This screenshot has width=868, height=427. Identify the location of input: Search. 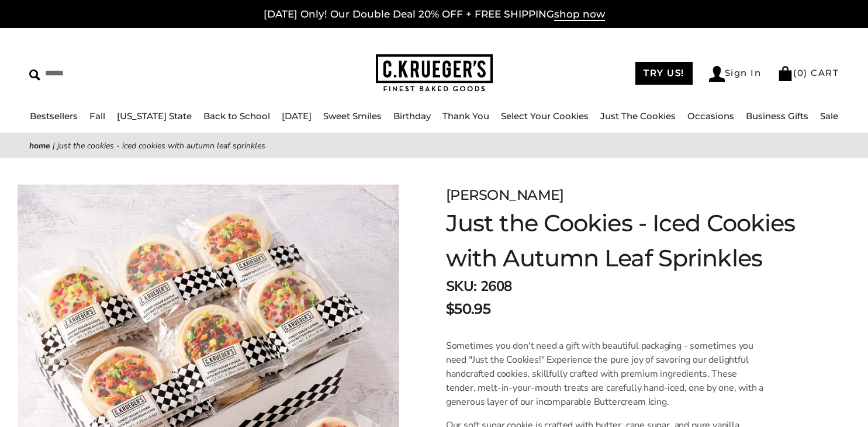
(125, 73).